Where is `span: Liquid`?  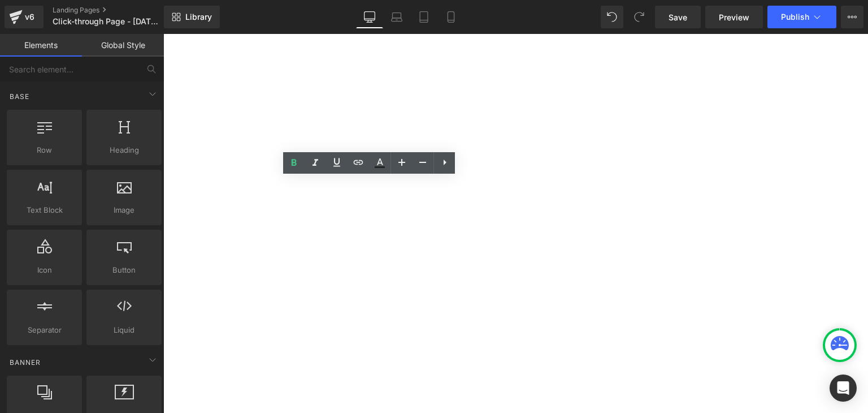 span: Liquid is located at coordinates (124, 329).